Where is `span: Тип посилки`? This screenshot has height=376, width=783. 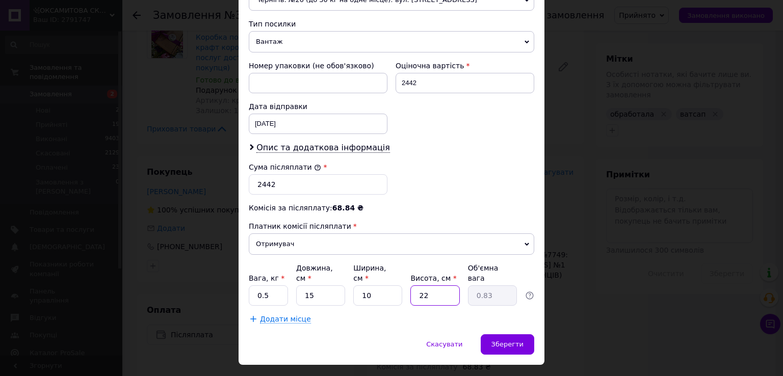 span: Тип посилки is located at coordinates (272, 24).